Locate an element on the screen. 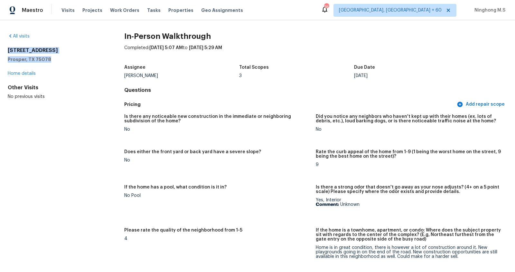  div: Home is in great condition, there is however a lot of construction around it. New playgrounds goi... is located at coordinates (409, 253).